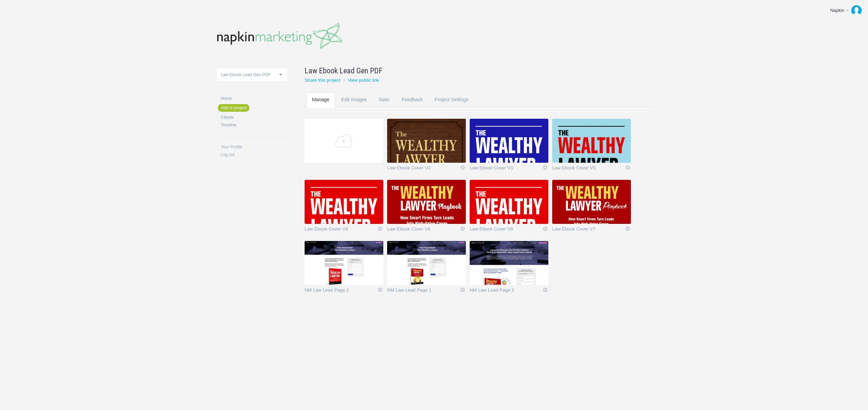 This screenshot has width=868, height=410. I want to click on img: napkinmarketing_8e68r5_thumb.jpg, so click(344, 202).